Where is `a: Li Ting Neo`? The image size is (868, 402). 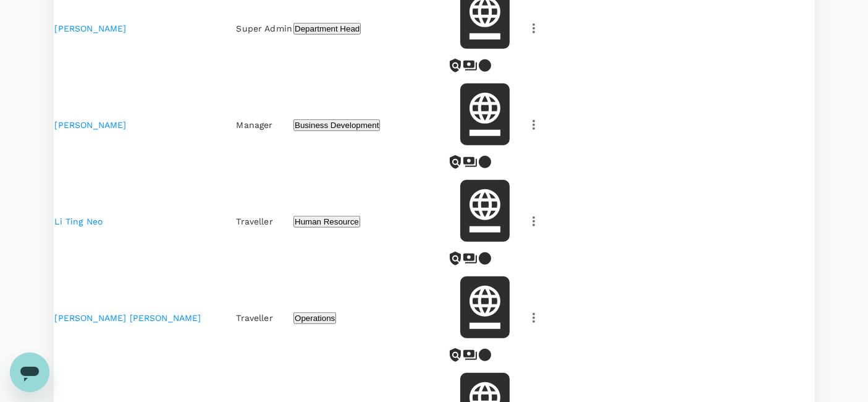
a: Li Ting Neo is located at coordinates (79, 222).